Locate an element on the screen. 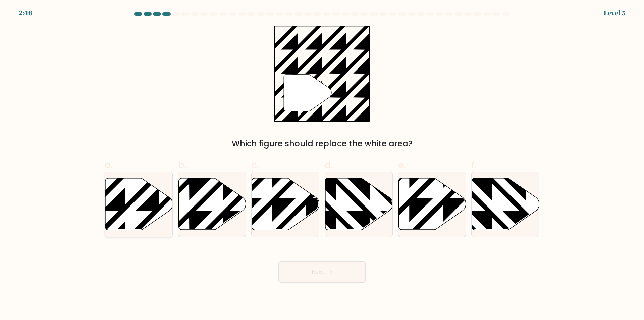 This screenshot has width=644, height=320. span: d. is located at coordinates (328, 165).